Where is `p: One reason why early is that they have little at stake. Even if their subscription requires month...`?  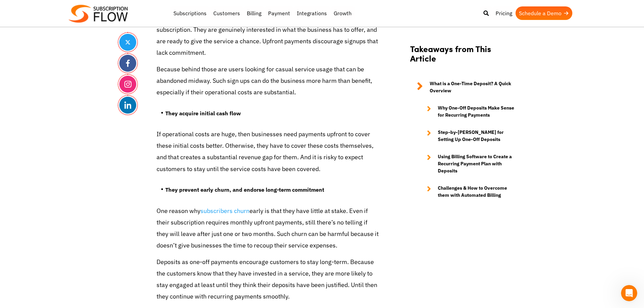
p: One reason why early is that they have little at stake. Even if their subscription requires month... is located at coordinates (268, 229).